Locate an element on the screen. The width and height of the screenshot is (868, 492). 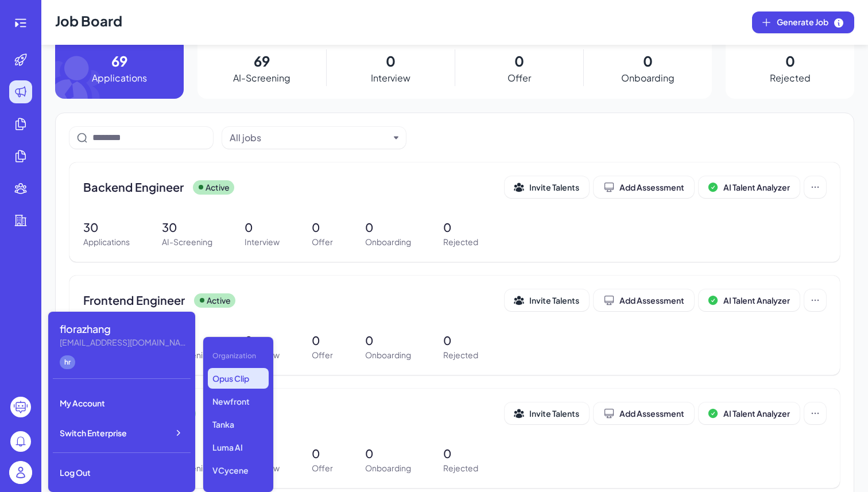
div: florazhang@joinbrix.com is located at coordinates (123, 342).